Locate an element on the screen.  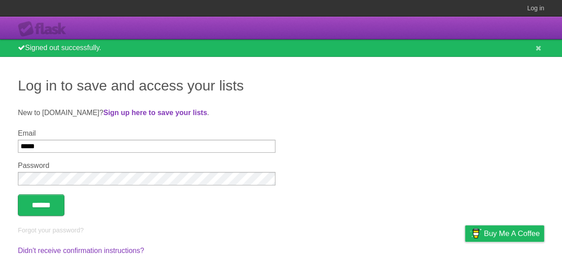
a: Forgot your password? is located at coordinates (51, 230).